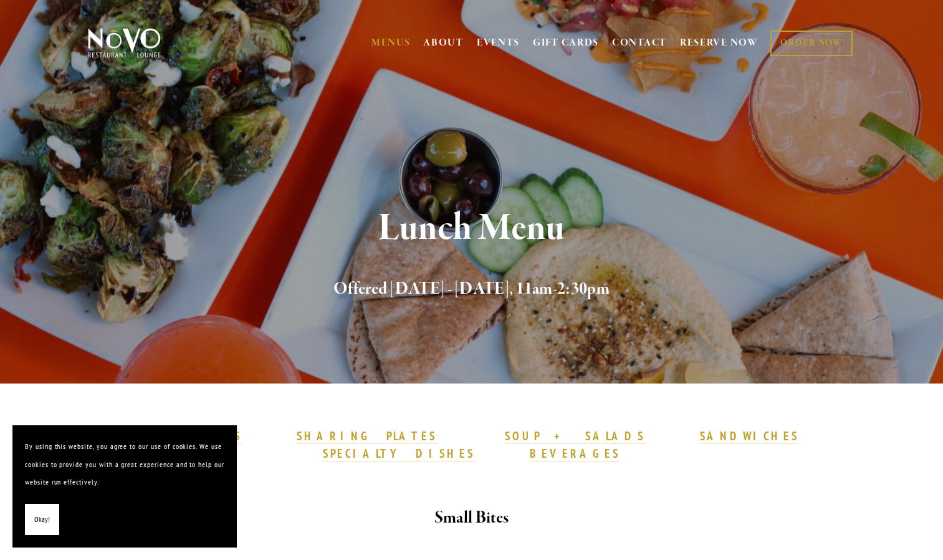 Image resolution: width=943 pixels, height=560 pixels. What do you see at coordinates (399, 453) in the screenshot?
I see `strong: SPECIALTY DISHES` at bounding box center [399, 453].